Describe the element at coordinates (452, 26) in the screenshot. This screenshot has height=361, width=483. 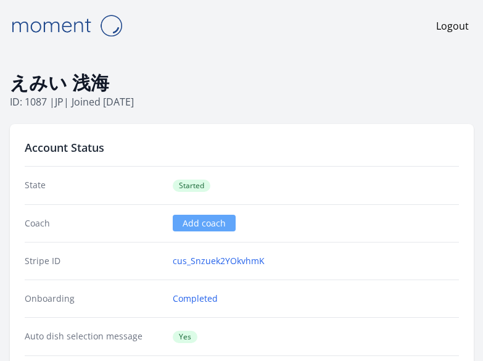
I see `a: Logout` at that location.